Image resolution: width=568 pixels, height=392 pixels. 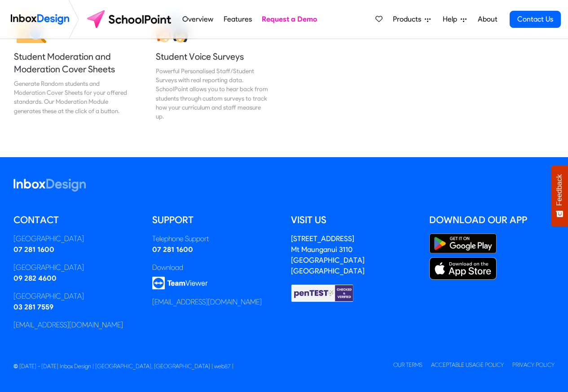 I want to click on a: Privacy Policy, so click(x=533, y=365).